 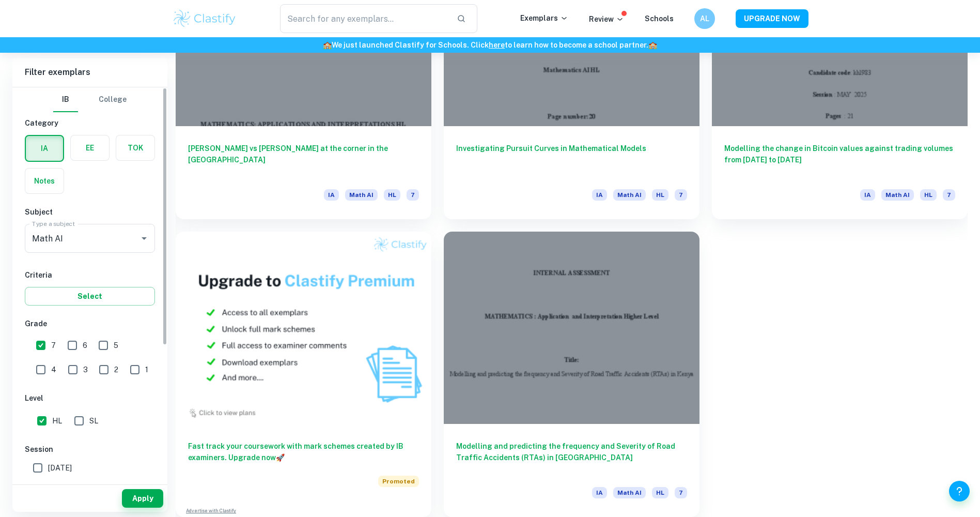 What do you see at coordinates (113, 99) in the screenshot?
I see `button: College` at bounding box center [113, 99].